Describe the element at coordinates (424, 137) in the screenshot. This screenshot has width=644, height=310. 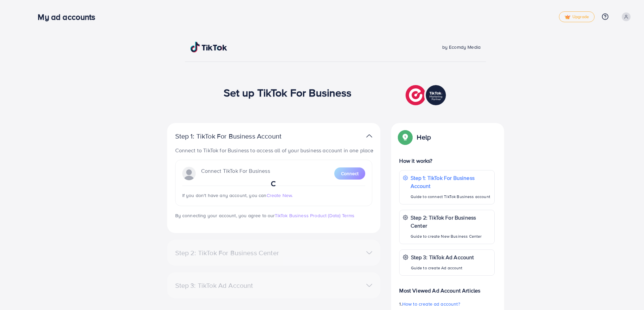
I see `p: Help` at that location.